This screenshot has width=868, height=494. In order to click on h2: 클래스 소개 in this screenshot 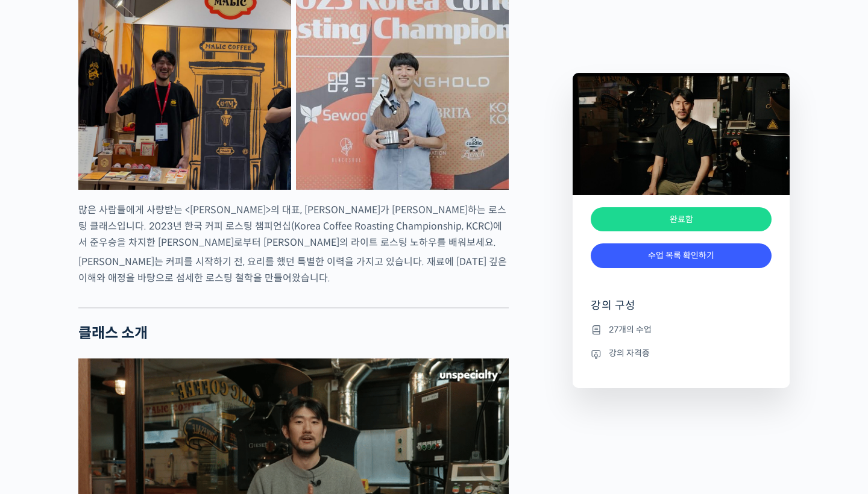, I will do `click(294, 334)`.